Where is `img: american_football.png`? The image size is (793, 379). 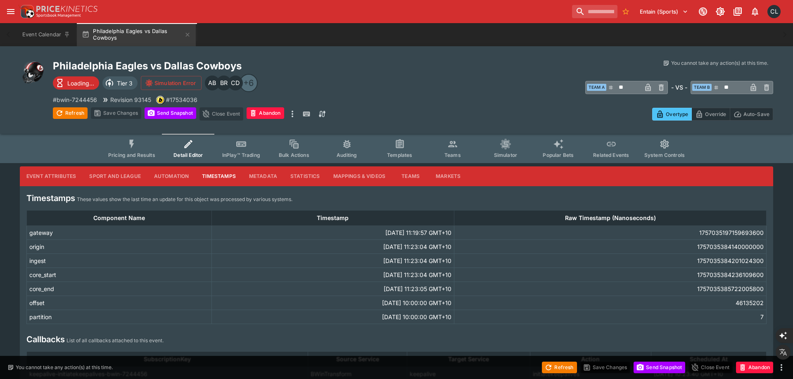 img: american_football.png is located at coordinates (33, 73).